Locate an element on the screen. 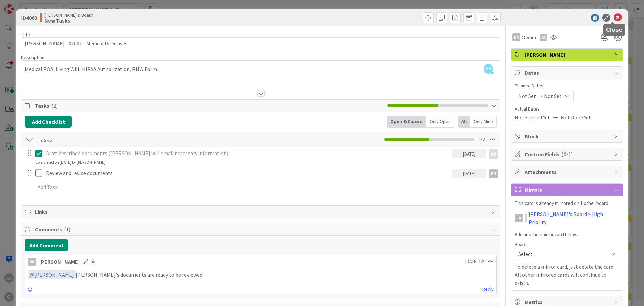 Image resolution: width=644 pixels, height=306 pixels. span: 1 / 2 is located at coordinates (482, 139).